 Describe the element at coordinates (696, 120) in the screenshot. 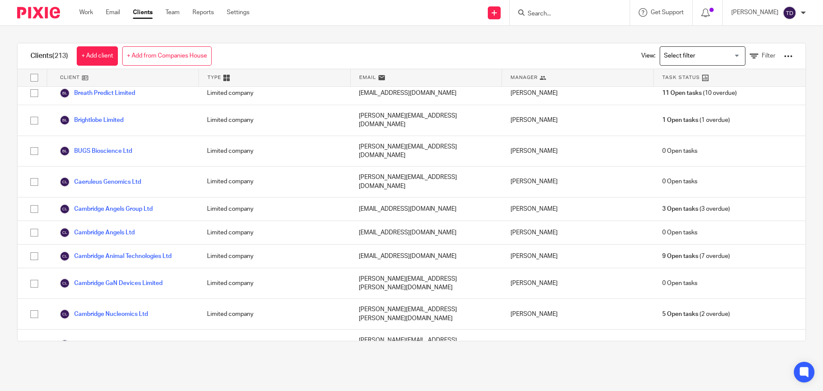

I see `span: (1 overdue)` at that location.